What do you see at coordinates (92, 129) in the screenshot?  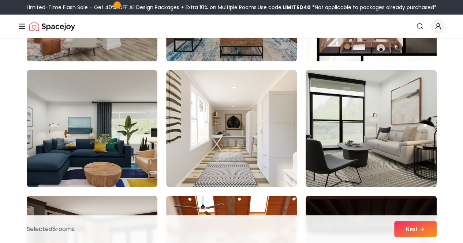 I see `img: Room room-91` at bounding box center [92, 129].